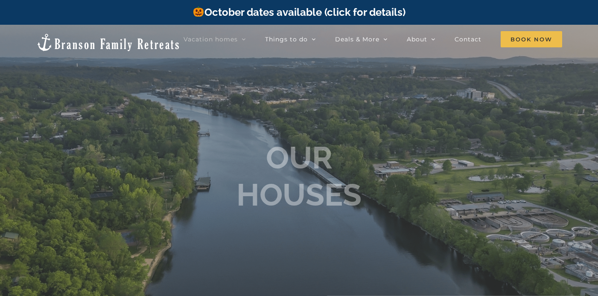 This screenshot has height=296, width=598. What do you see at coordinates (421, 39) in the screenshot?
I see `a: About` at bounding box center [421, 39].